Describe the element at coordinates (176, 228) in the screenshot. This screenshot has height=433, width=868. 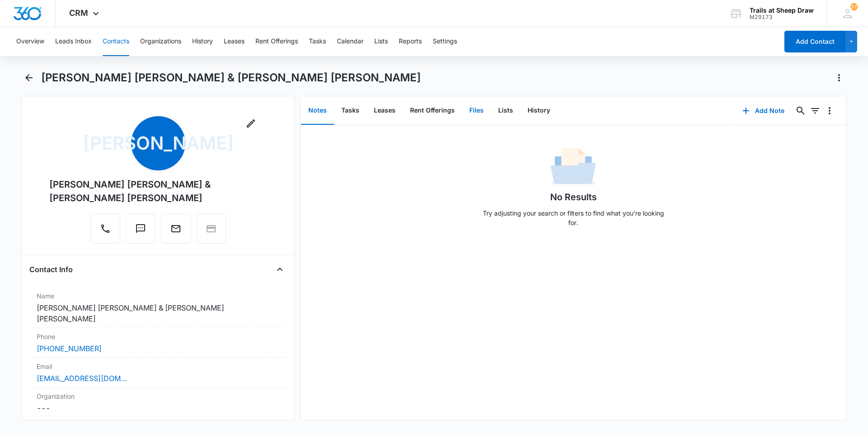
I see `button: Email` at that location.